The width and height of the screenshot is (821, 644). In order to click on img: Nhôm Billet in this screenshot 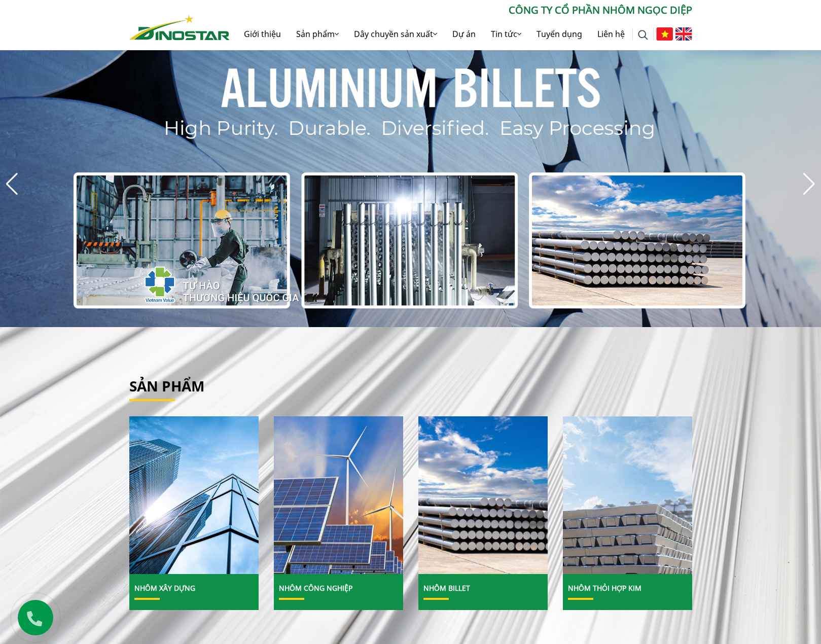, I will do `click(482, 495)`.